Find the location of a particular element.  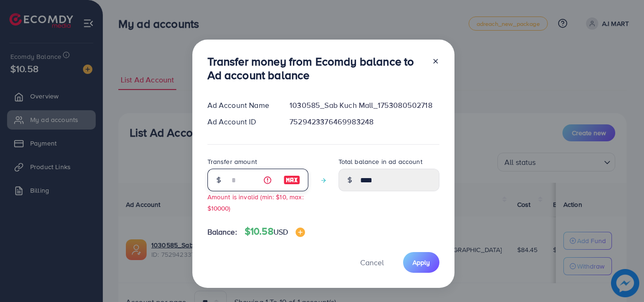

button: Apply is located at coordinates (421, 262).